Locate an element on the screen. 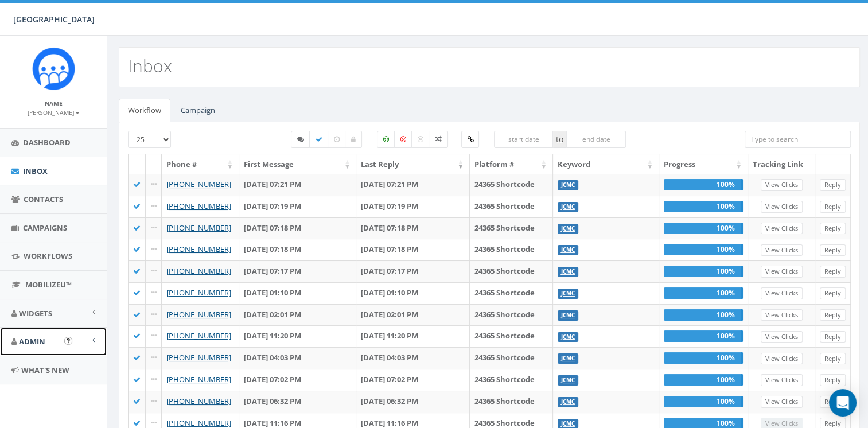 This screenshot has width=868, height=428. th: Progress: activate to sort column ascending is located at coordinates (704, 164).